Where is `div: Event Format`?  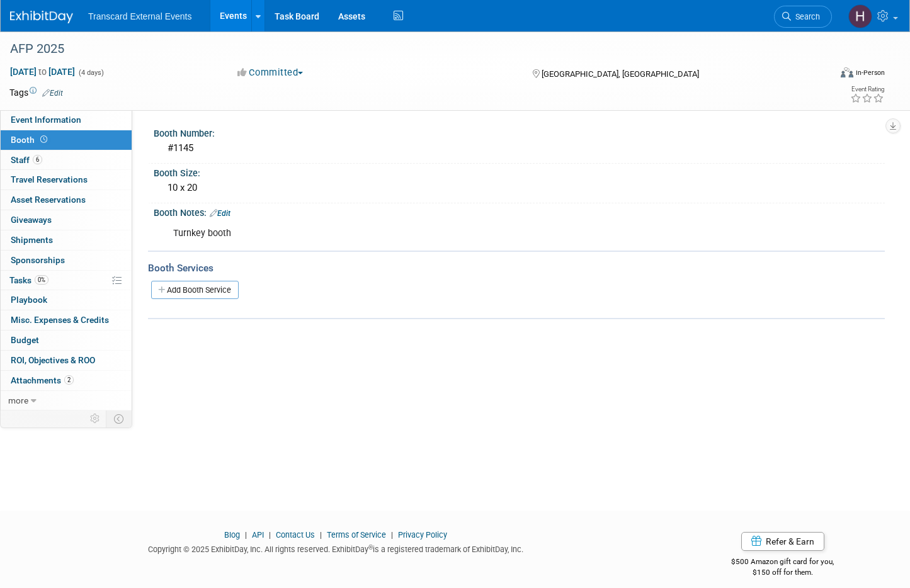 div: Event Format is located at coordinates (819, 75).